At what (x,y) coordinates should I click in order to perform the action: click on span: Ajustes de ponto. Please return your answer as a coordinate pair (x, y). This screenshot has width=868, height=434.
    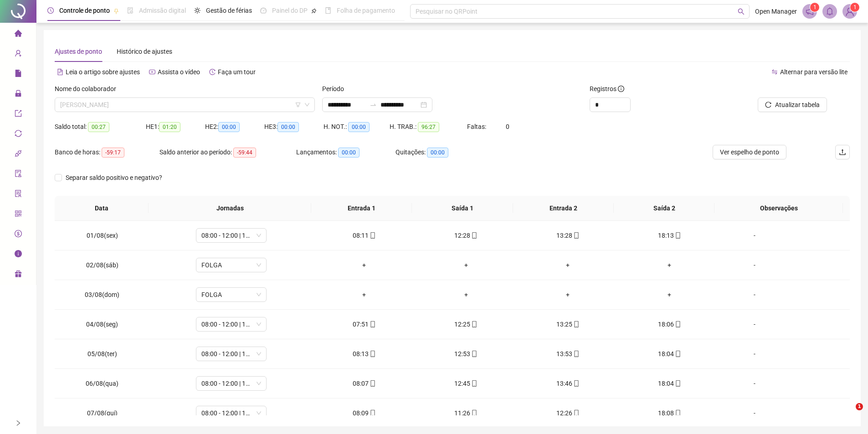
    Looking at the image, I should click on (78, 51).